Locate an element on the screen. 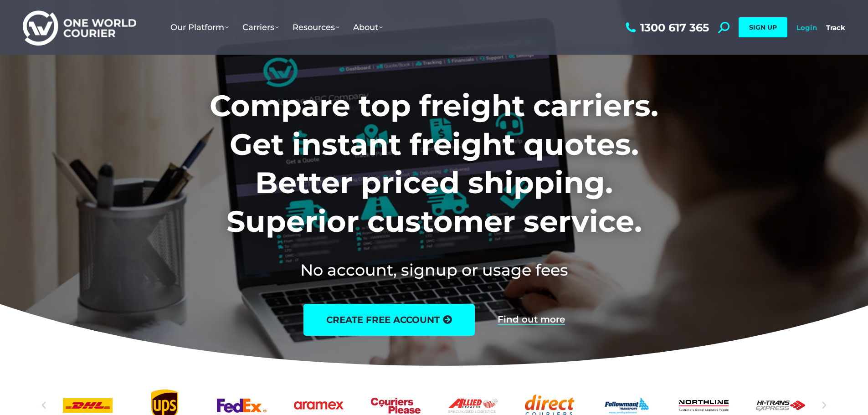  h2: No account, signup or usage fees is located at coordinates (434, 270).